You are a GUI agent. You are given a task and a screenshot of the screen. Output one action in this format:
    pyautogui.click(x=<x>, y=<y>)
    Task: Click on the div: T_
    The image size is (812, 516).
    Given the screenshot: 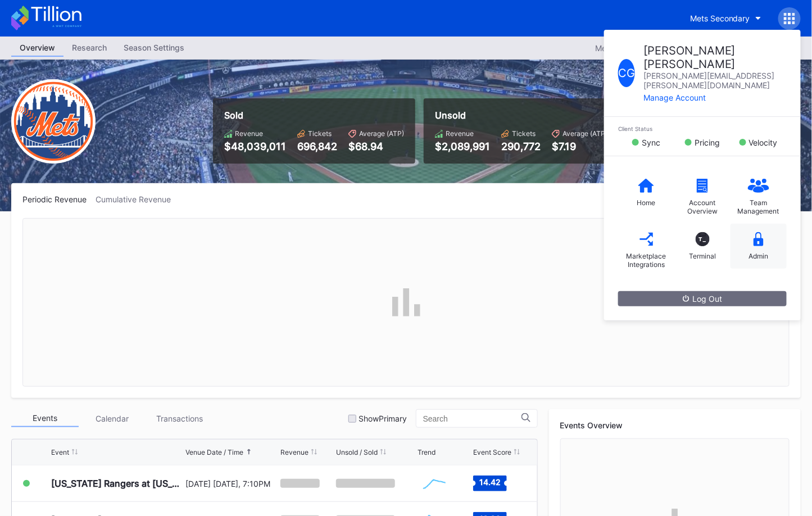 What is the action you would take?
    pyautogui.click(x=703, y=239)
    